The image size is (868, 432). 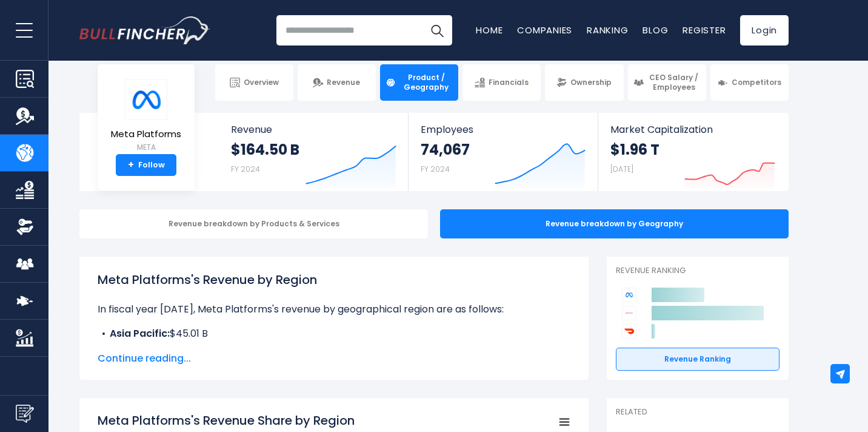 I want to click on div: Revenue breakdown by Products & Services, so click(x=253, y=223).